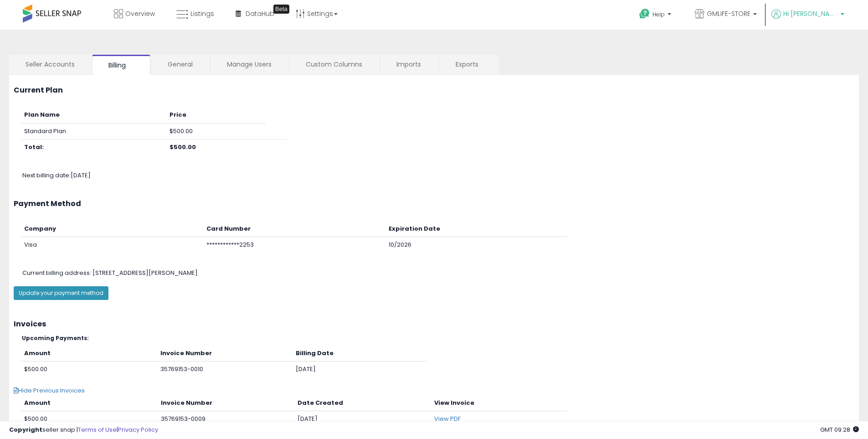 This screenshot has height=439, width=868. I want to click on td: 35769153-0009, so click(225, 419).